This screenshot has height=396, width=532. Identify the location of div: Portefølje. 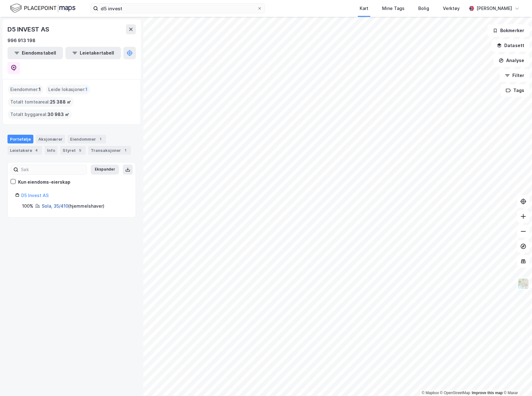
(20, 139).